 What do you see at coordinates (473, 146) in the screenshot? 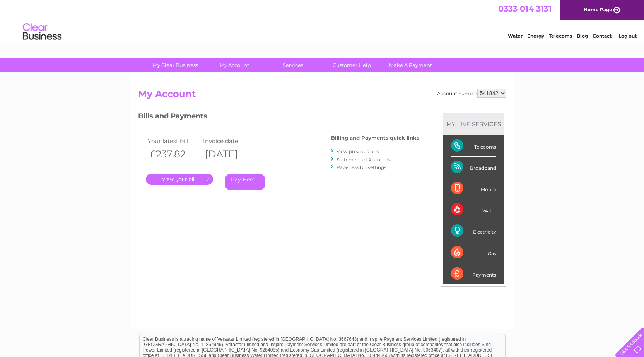
I see `div: Telecoms` at bounding box center [473, 146].